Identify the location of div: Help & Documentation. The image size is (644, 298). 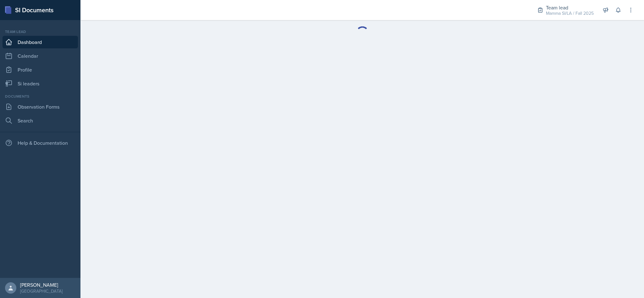
(40, 143).